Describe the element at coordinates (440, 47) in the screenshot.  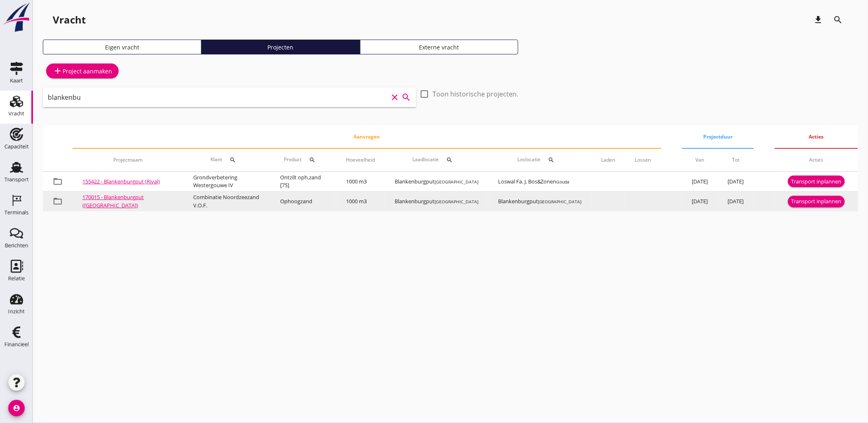
I see `a: Externe vracht` at that location.